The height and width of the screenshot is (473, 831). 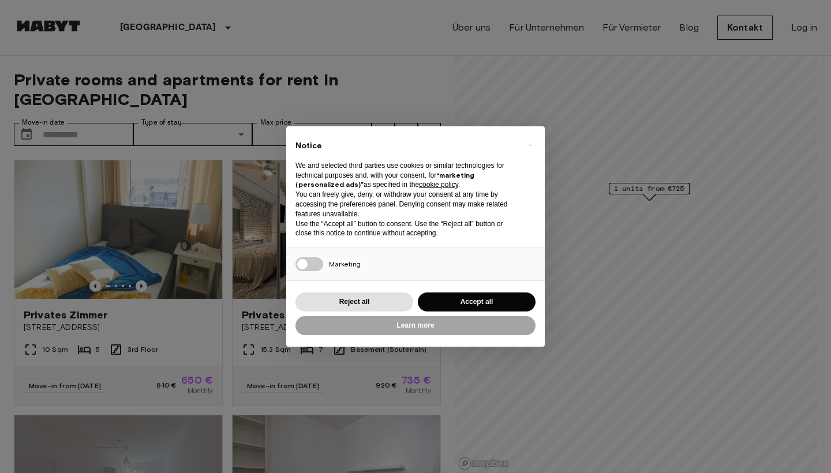 What do you see at coordinates (477, 302) in the screenshot?
I see `button: Accept all` at bounding box center [477, 302].